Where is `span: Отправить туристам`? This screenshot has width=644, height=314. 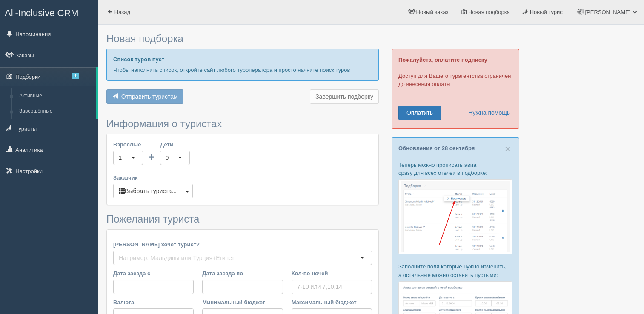
span: Отправить туристам is located at coordinates (150, 97).